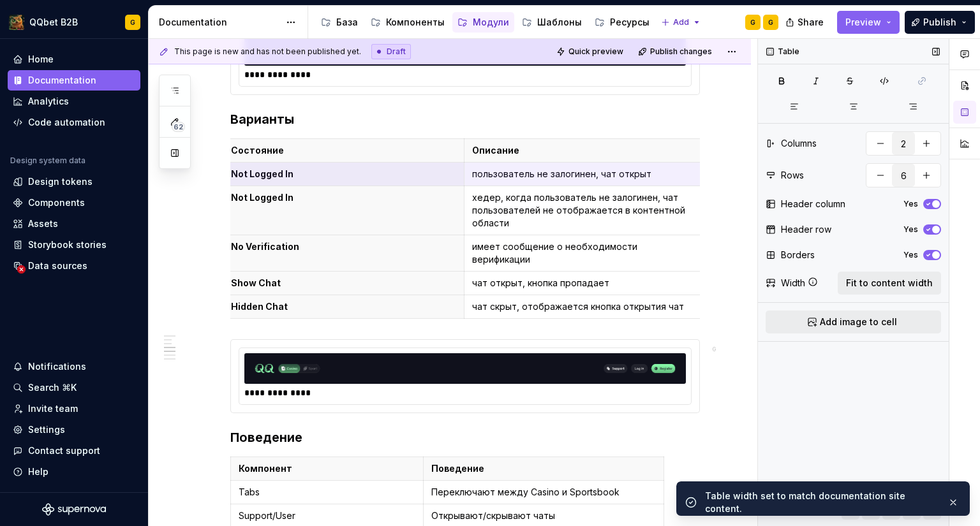  I want to click on button: Share, so click(805, 22).